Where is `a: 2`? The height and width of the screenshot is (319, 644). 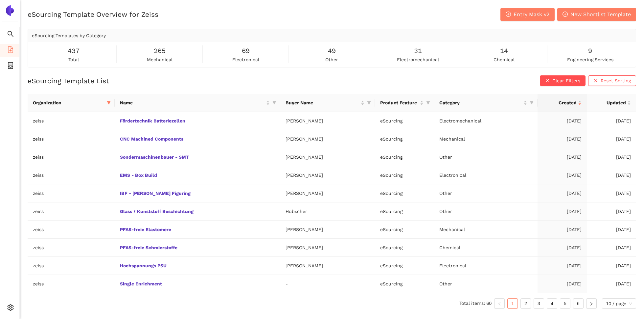
a: 2 is located at coordinates (526, 303).